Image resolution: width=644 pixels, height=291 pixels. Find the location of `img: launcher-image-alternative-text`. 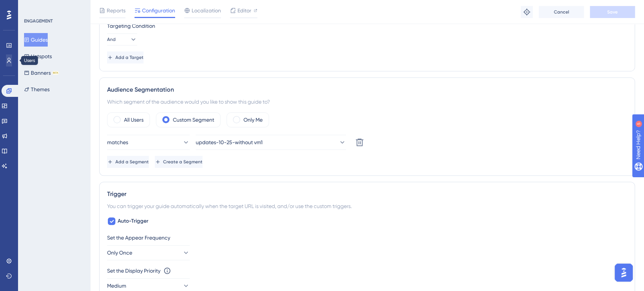

img: launcher-image-alternative-text is located at coordinates (11, 11).